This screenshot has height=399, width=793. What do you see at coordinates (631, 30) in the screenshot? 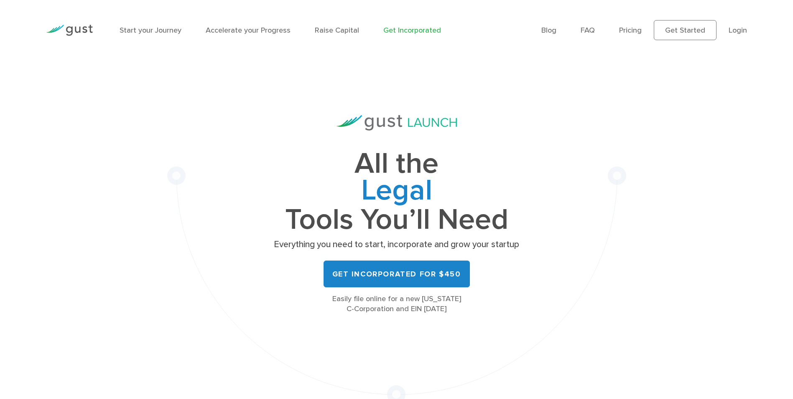
I see `a: Pricing` at bounding box center [631, 30].